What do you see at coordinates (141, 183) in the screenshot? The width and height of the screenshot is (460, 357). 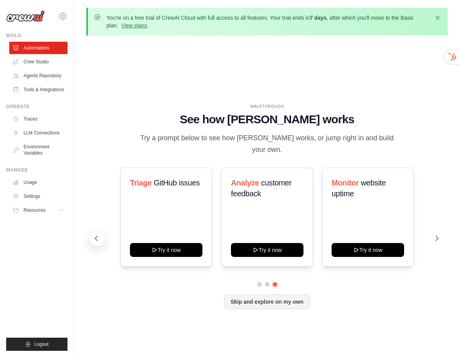 I see `span: Triage` at bounding box center [141, 183].